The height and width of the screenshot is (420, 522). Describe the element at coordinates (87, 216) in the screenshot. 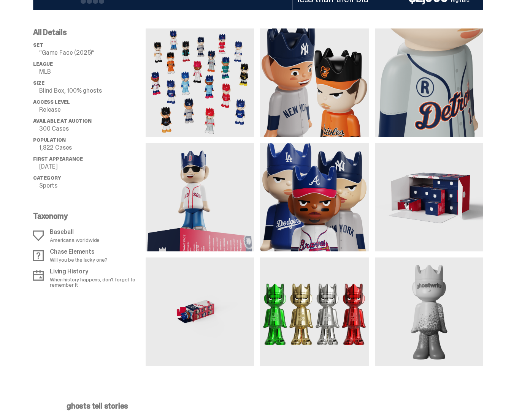

I see `p: Taxonomy` at that location.